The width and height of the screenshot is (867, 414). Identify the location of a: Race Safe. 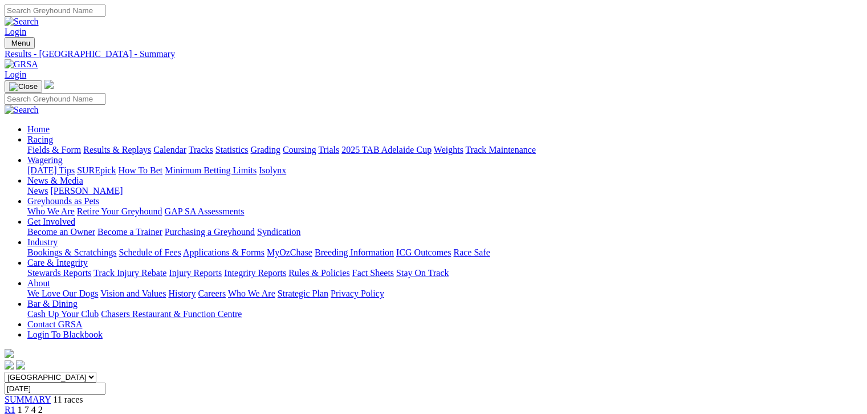
(471, 252).